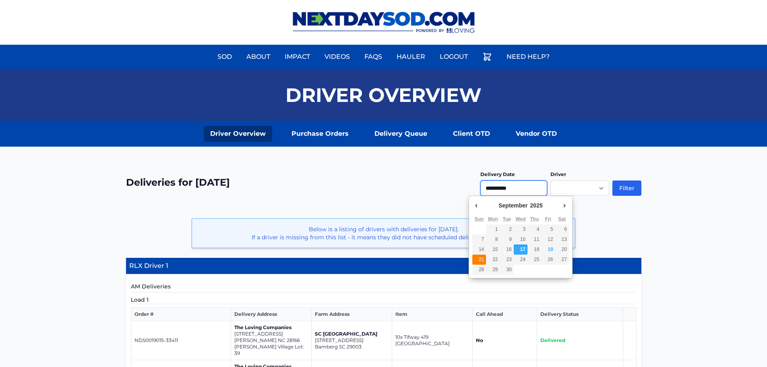 The height and width of the screenshot is (367, 767). What do you see at coordinates (514, 188) in the screenshot?
I see `input: Use the arrow keys to pick a date` at bounding box center [514, 188].